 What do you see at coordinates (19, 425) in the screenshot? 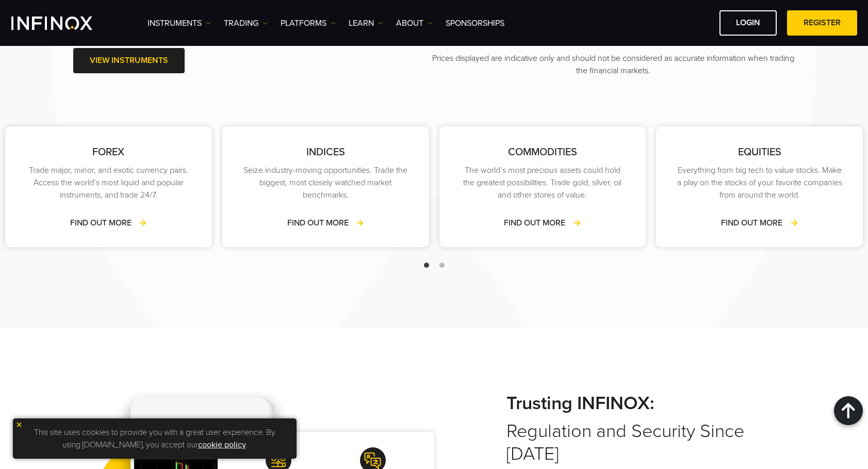
I see `img: yellow close icon` at bounding box center [19, 425].